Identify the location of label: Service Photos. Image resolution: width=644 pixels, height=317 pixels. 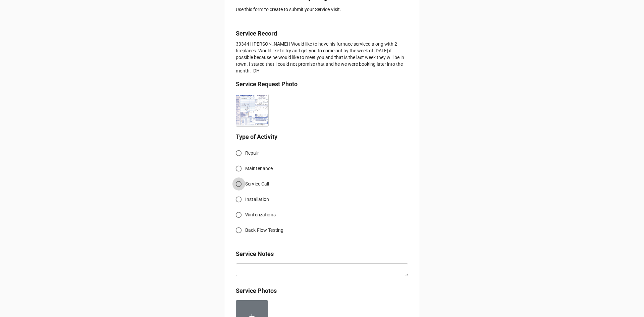
(256, 291).